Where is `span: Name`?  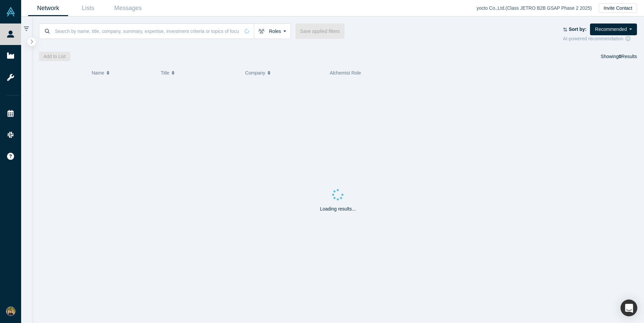 span: Name is located at coordinates (98, 73).